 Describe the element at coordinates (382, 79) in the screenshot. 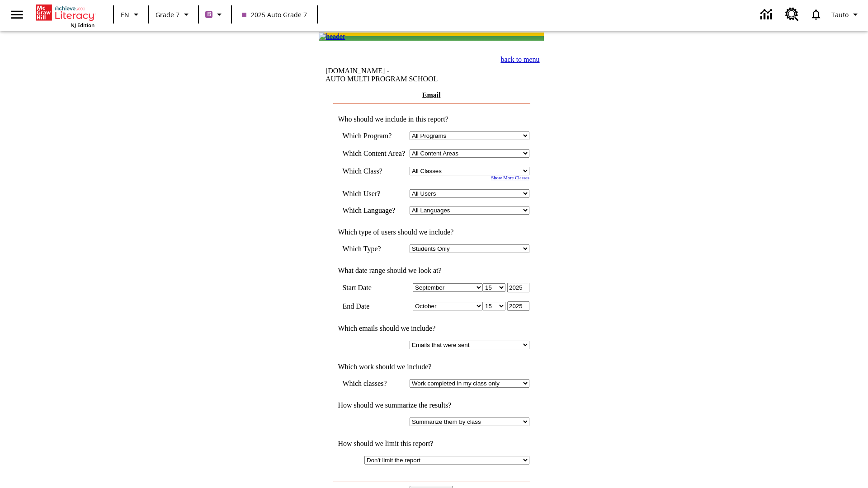

I see `nobr: AUTO MULTI PROGRAM SCHOOL` at that location.